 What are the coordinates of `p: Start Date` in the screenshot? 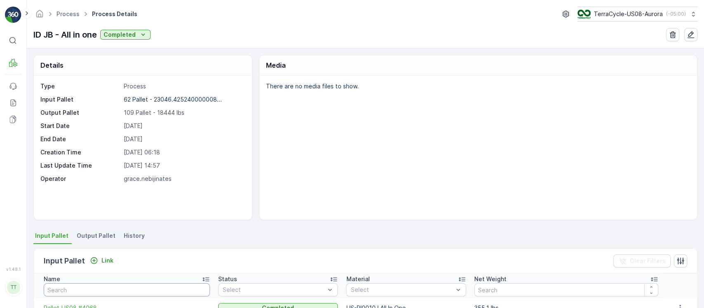 It's located at (80, 126).